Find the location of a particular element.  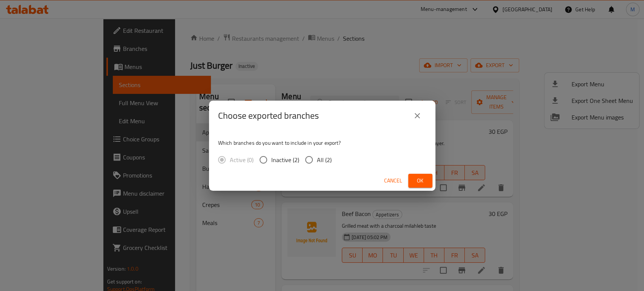

span: All (2) is located at coordinates (324, 160).